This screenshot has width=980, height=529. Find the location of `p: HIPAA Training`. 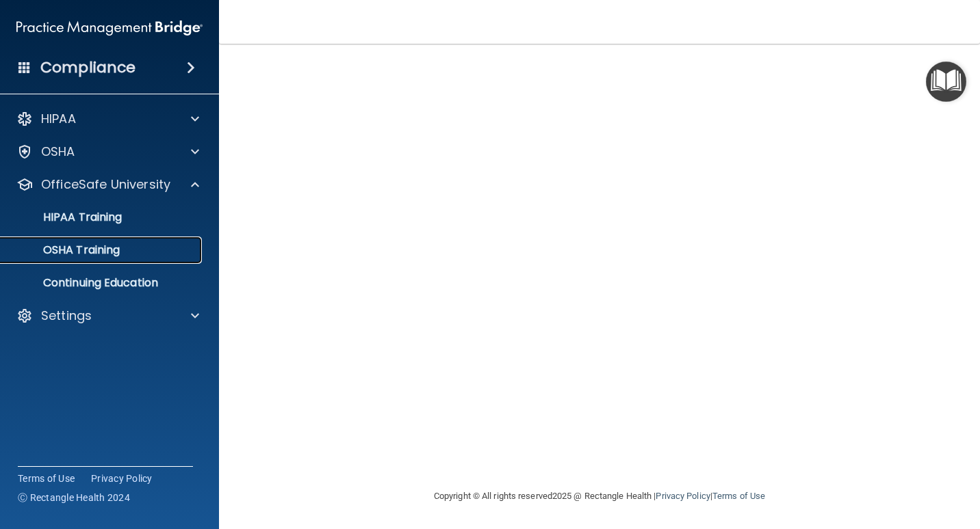

p: HIPAA Training is located at coordinates (65, 218).